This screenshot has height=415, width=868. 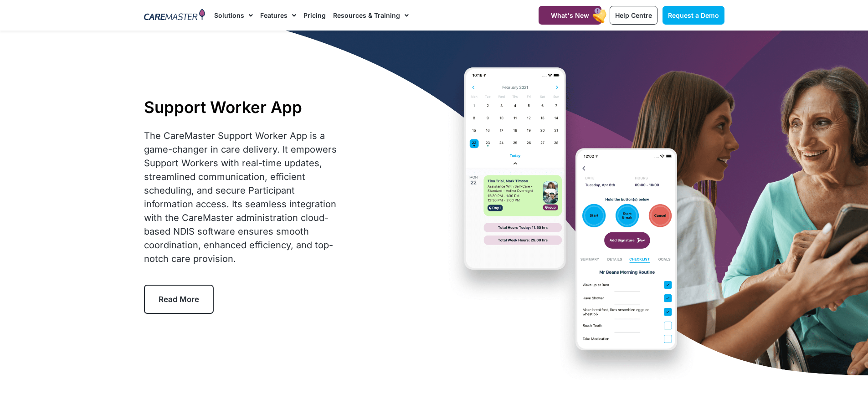 I want to click on span: Read More, so click(x=178, y=299).